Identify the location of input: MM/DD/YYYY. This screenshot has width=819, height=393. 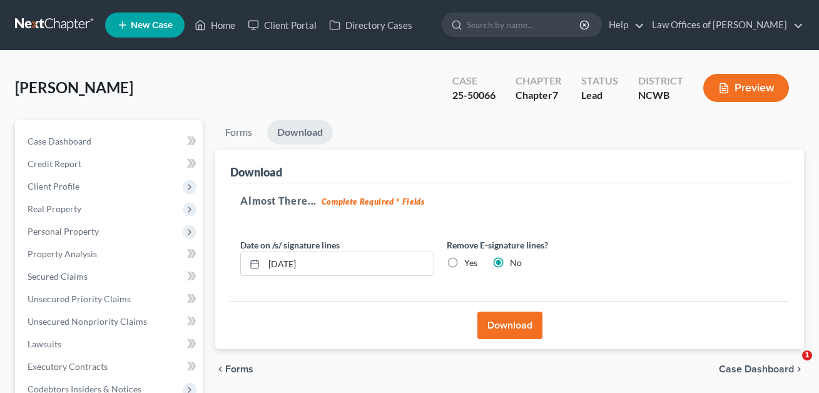
(348, 264).